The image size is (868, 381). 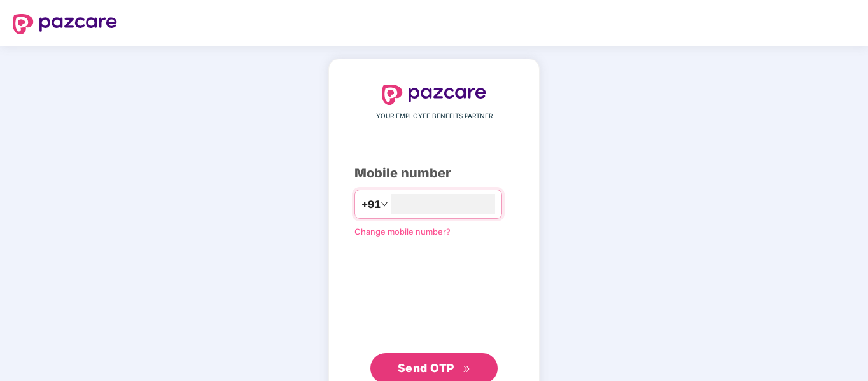 What do you see at coordinates (434, 117) in the screenshot?
I see `span: YOUR EMPLOYEE BENEFITS PARTNER` at bounding box center [434, 117].